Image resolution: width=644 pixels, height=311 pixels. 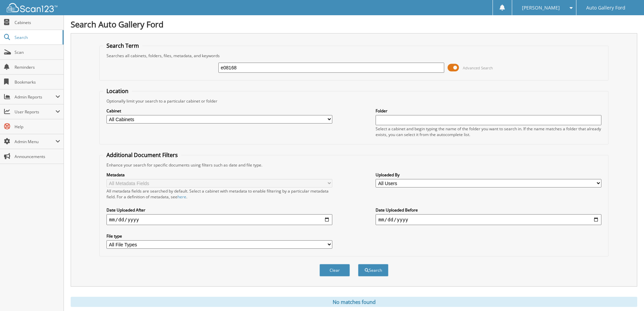 I want to click on div: Enhance your search for specific documents using filters such as date and file type., so click(x=354, y=165).